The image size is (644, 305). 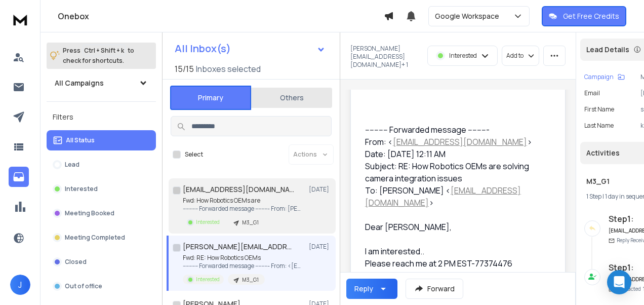 What do you see at coordinates (594, 196) in the screenshot?
I see `span: 1 Step` at bounding box center [594, 196].